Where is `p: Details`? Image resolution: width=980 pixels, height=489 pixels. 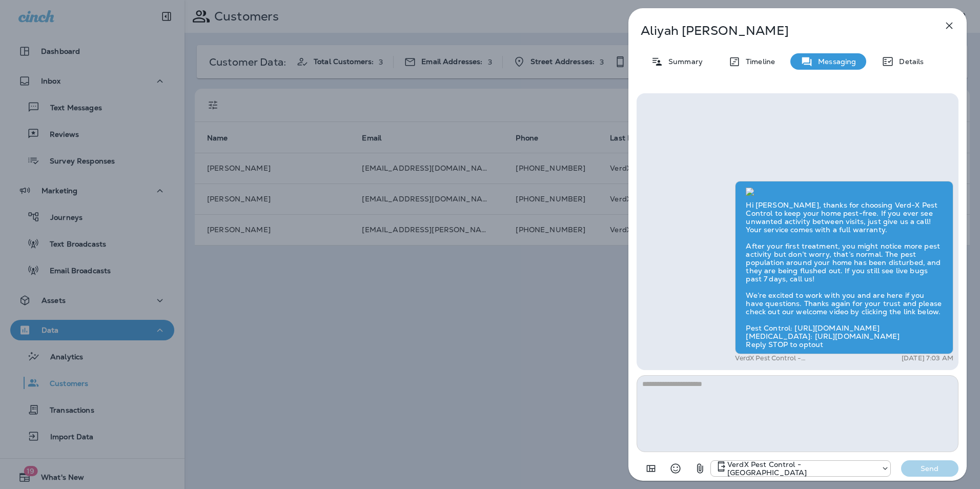
p: Details is located at coordinates (909, 62).